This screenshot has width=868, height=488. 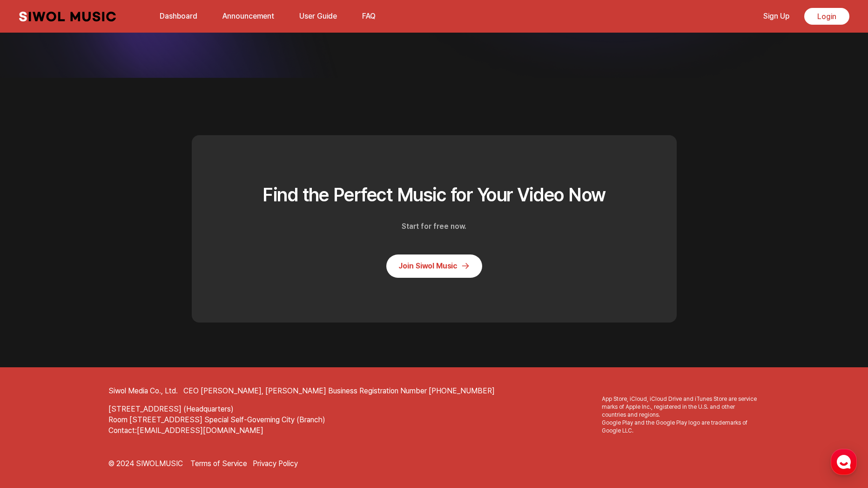 I want to click on a: Announcement, so click(x=248, y=16).